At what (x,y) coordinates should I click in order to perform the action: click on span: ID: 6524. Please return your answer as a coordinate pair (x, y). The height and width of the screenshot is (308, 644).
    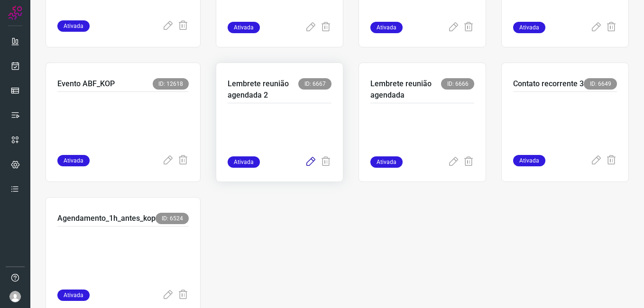
    Looking at the image, I should click on (172, 218).